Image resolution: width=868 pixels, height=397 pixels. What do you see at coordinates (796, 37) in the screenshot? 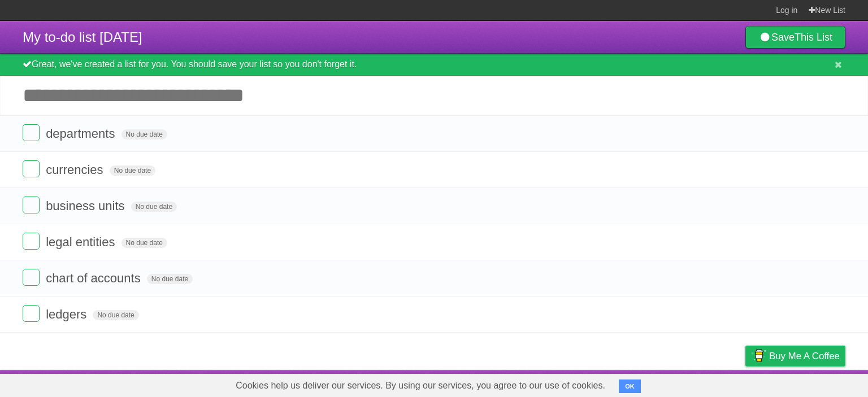
I see `a: SaveThis List` at bounding box center [796, 37].